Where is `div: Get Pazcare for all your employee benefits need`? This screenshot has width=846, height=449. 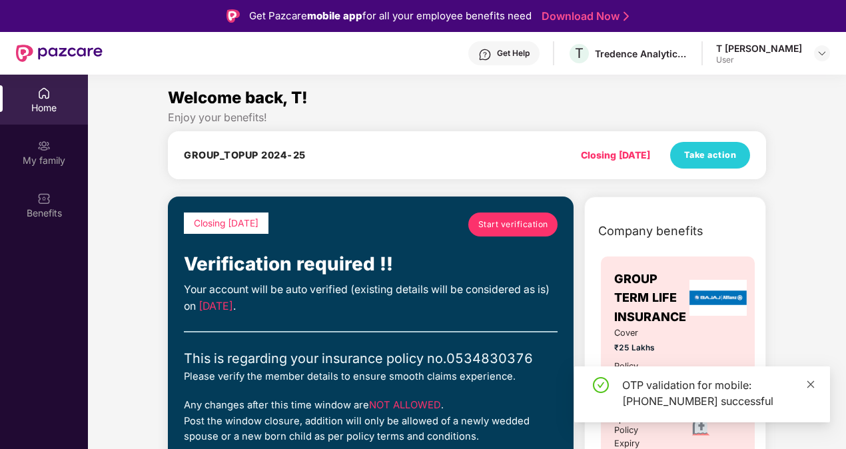 div: Get Pazcare for all your employee benefits need is located at coordinates (390, 16).